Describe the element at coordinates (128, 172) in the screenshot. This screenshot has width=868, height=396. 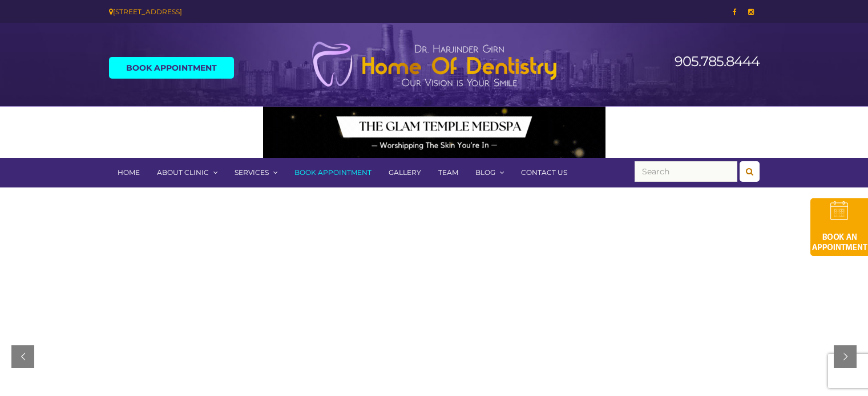
I see `a: Home` at that location.